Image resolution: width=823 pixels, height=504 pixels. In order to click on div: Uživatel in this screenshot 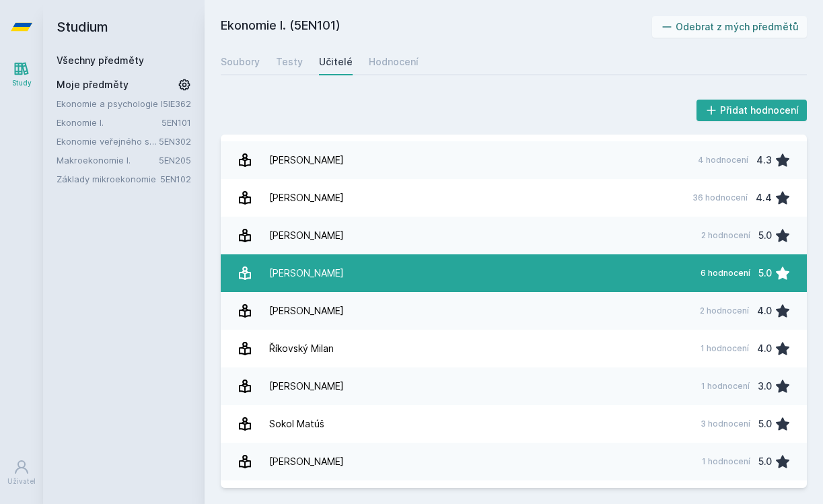, I will do `click(22, 481)`.